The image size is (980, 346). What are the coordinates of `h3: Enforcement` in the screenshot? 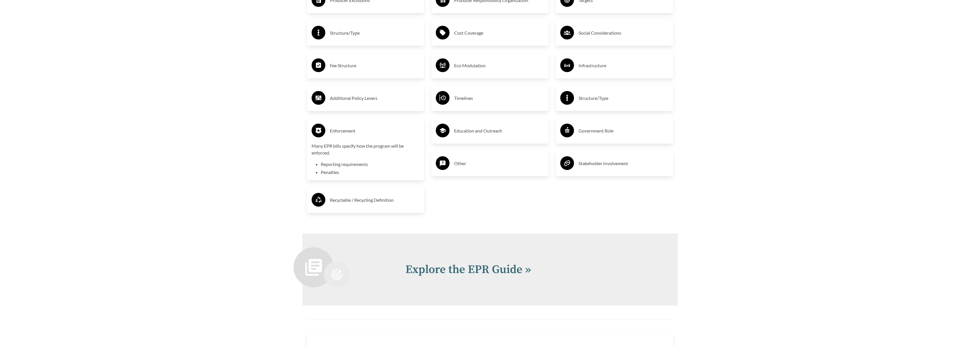 It's located at (375, 131).